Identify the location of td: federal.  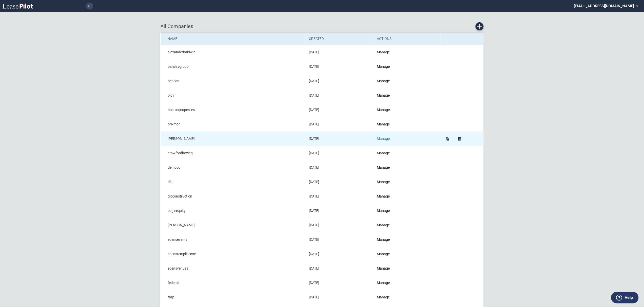
(233, 283).